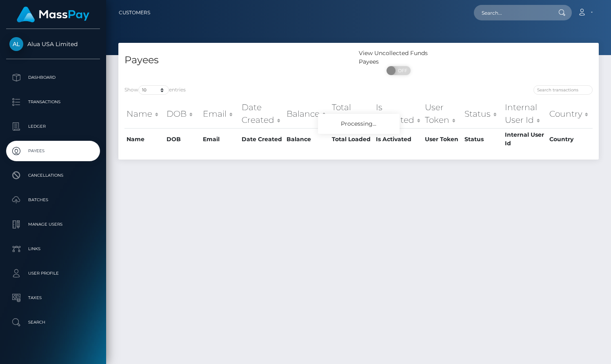 The width and height of the screenshot is (611, 364). Describe the element at coordinates (359, 123) in the screenshot. I see `div: Processing...` at that location.